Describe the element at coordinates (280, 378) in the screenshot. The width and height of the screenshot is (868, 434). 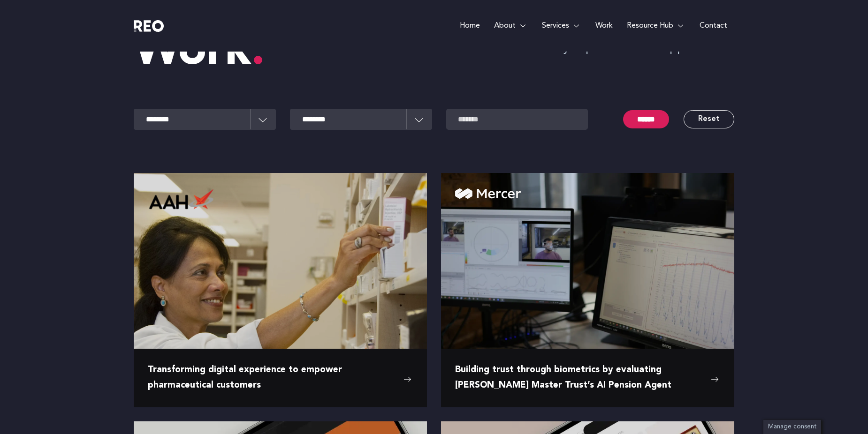
I see `a: Transforming digital experience to empower pharmaceutical customers` at that location.